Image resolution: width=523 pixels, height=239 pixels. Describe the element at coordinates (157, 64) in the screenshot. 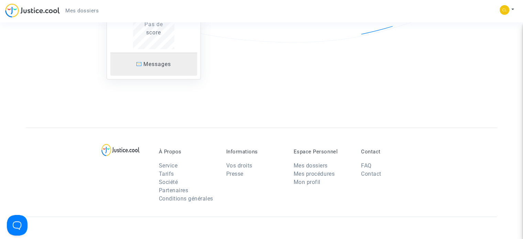

I see `span: Messages` at that location.